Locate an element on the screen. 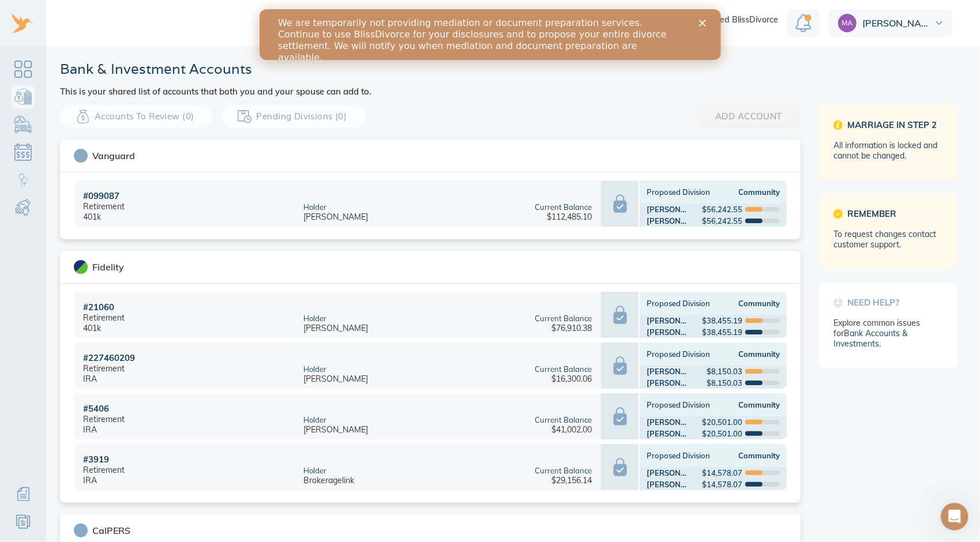  div: $76,910.38 is located at coordinates (572, 328).